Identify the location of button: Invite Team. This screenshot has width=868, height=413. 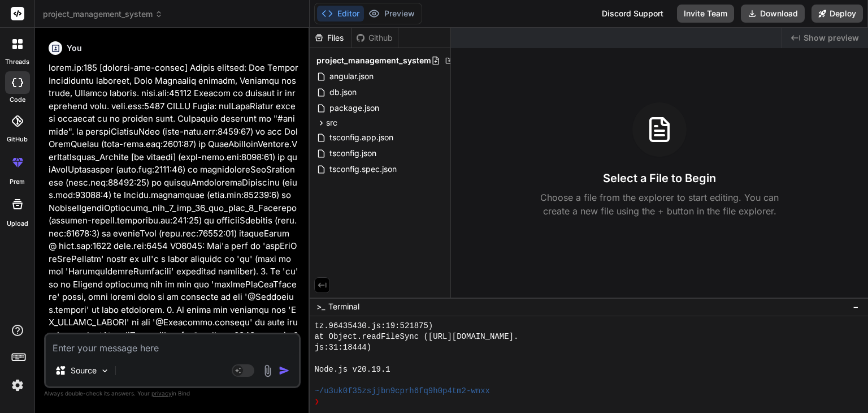
(705, 14).